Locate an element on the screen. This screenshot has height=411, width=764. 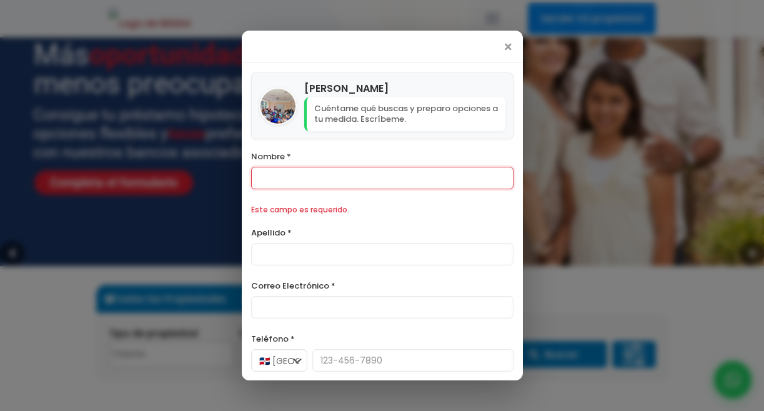
label: Apellido * is located at coordinates (382, 232).